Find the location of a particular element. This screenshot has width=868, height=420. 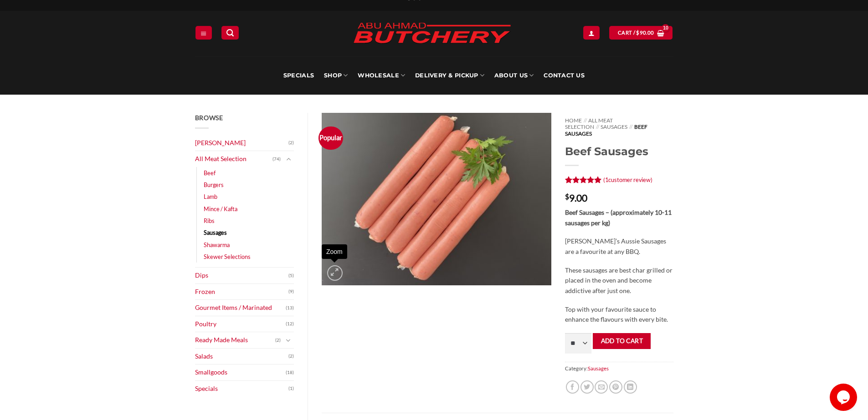

a: Zoom is located at coordinates (335, 273).